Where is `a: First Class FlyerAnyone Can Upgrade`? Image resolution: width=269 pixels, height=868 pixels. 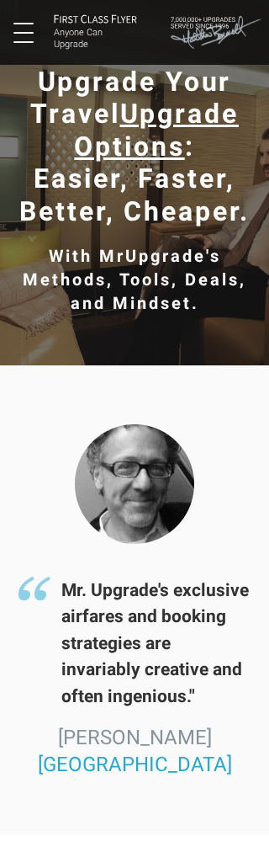 a: First Class FlyerAnyone Can Upgrade is located at coordinates (95, 32).